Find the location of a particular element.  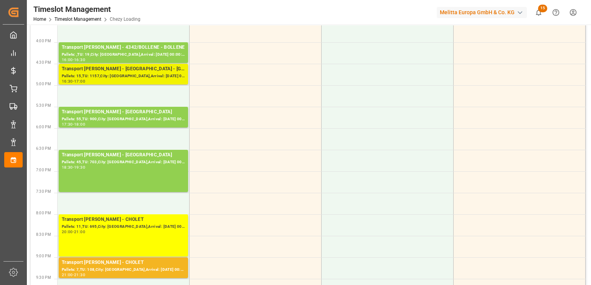

span: 4:00 PM is located at coordinates (43, 41).